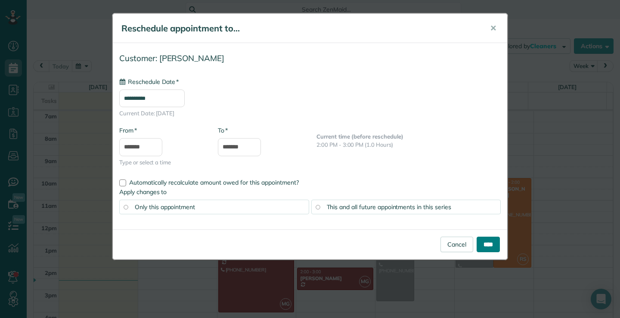  I want to click on span: Only this appointment, so click(165, 207).